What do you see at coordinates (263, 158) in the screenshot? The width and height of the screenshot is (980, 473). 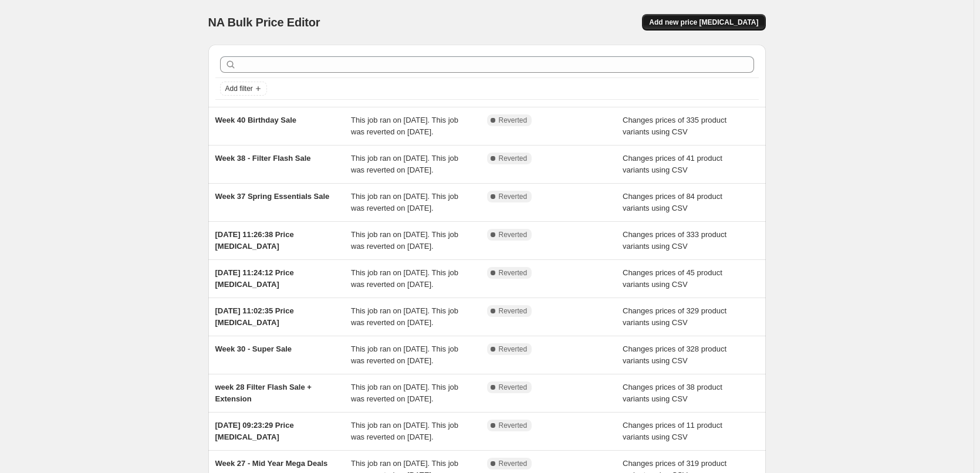 I see `span: Week 38 - Filter Flash Sale` at bounding box center [263, 158].